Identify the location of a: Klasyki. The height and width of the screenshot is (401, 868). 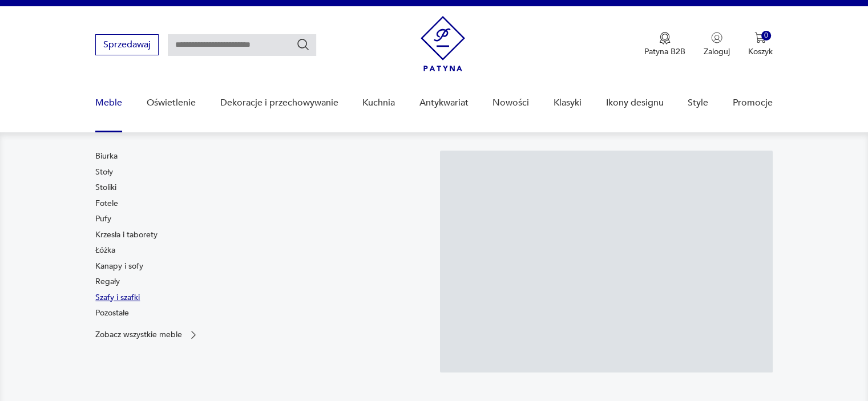
(567, 103).